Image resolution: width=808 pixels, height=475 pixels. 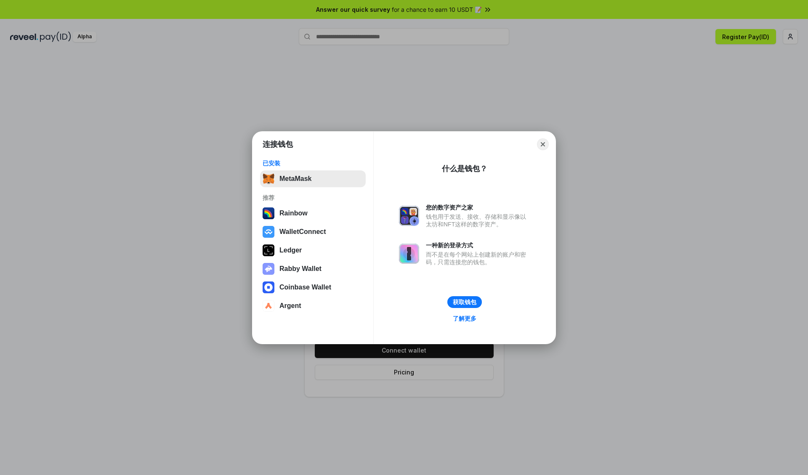 I want to click on button: MetaMask, so click(x=313, y=179).